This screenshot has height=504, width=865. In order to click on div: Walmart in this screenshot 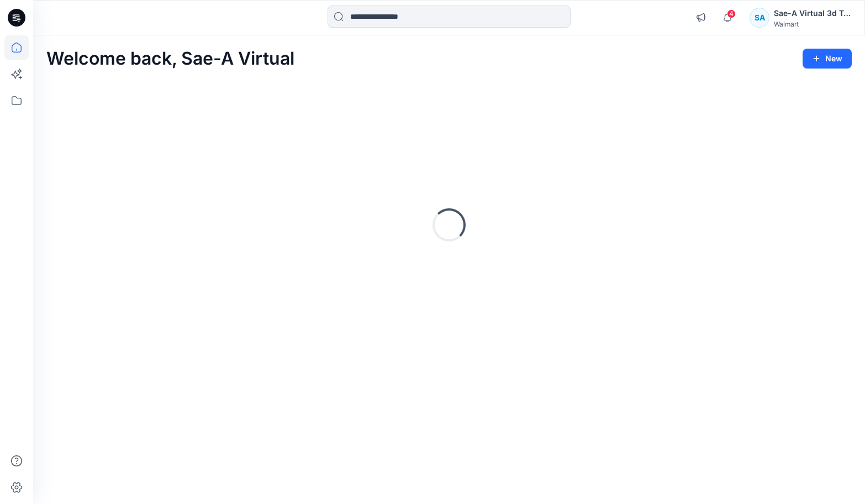, I will do `click(812, 24)`.